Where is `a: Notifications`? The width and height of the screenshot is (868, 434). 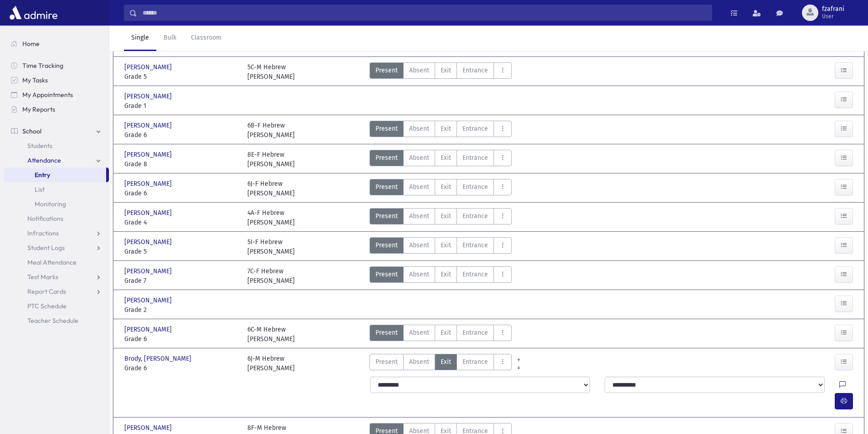
a: Notifications is located at coordinates (56, 219).